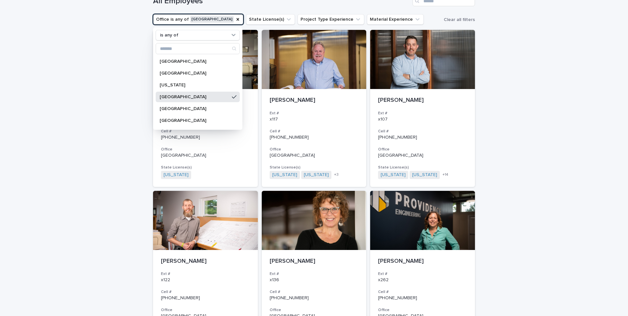 The width and height of the screenshot is (628, 316). What do you see at coordinates (383, 119) in the screenshot?
I see `a: x107` at bounding box center [383, 119].